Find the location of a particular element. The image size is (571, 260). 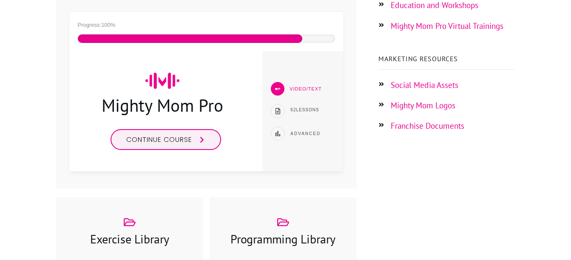

a: Franchise Documents is located at coordinates (428, 126).